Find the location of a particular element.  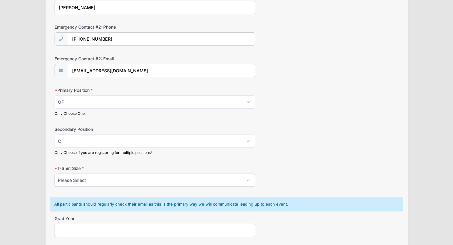

div: Only Choose One is located at coordinates (155, 114).